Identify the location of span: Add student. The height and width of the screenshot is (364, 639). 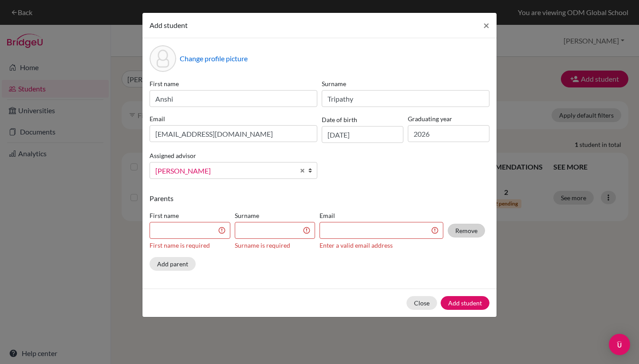
(169, 25).